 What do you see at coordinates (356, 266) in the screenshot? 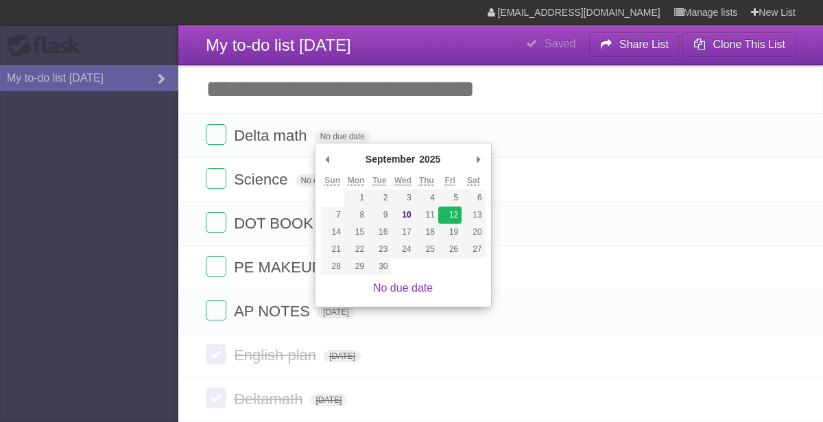
I see `button: 29` at bounding box center [356, 266].